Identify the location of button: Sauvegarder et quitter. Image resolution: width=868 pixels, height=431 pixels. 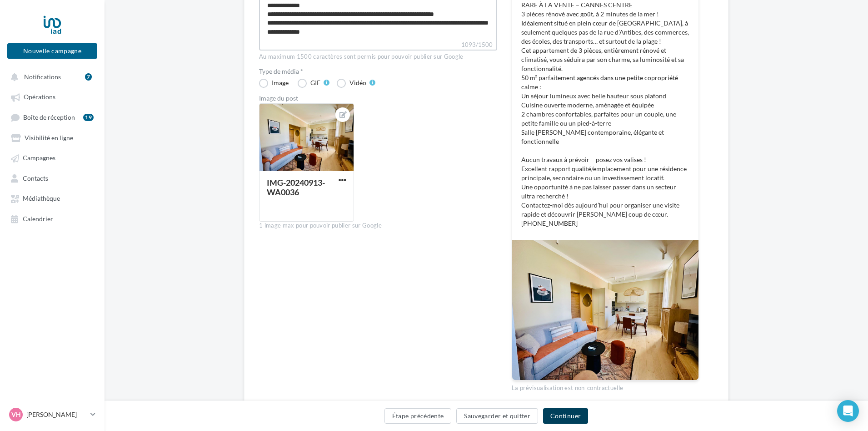
(497, 415).